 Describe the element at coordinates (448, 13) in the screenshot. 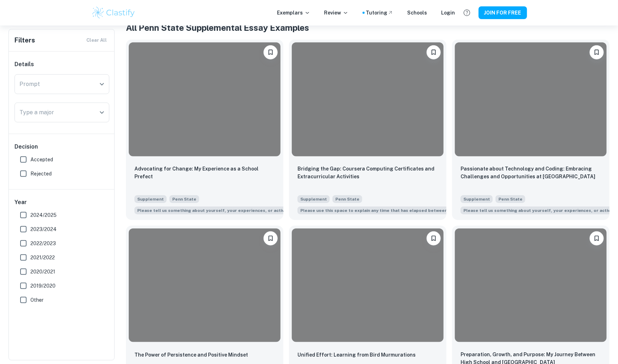

I see `div: Login` at that location.